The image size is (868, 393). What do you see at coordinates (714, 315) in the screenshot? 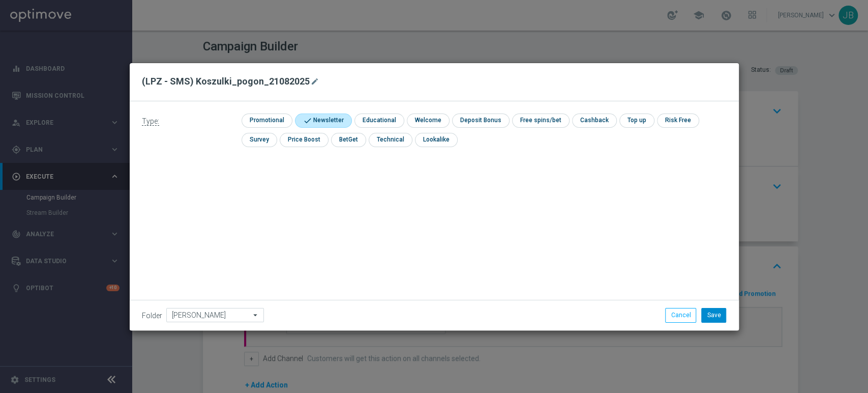
I see `button: Save` at bounding box center [714, 315].